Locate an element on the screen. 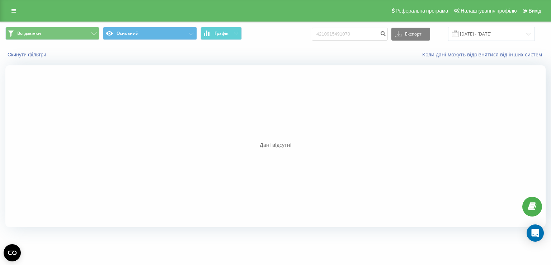 Image resolution: width=551 pixels, height=265 pixels. div: Open Intercom Messenger is located at coordinates (535, 233).